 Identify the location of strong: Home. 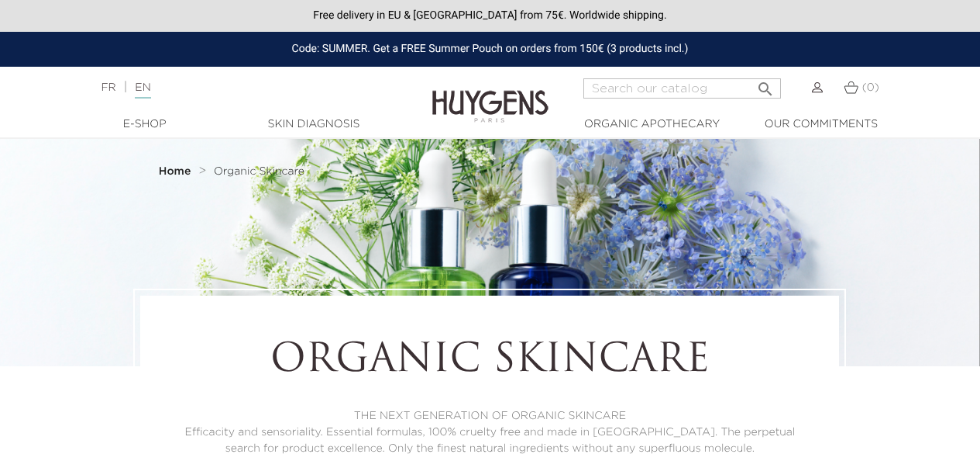
(175, 171).